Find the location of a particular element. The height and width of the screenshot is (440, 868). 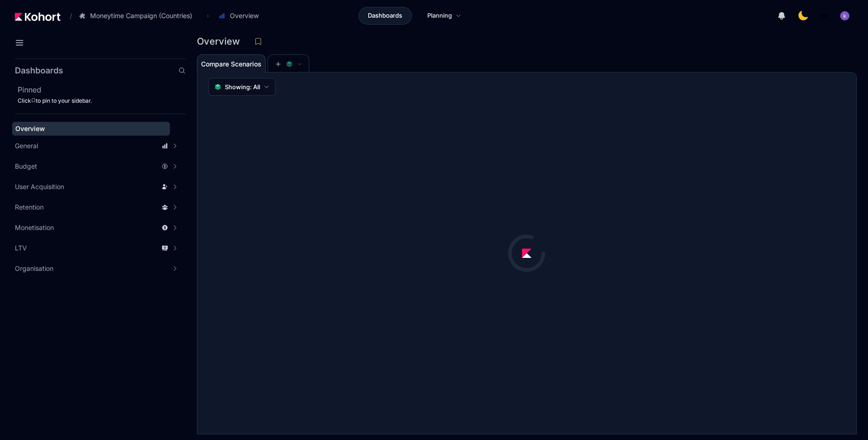

a: Overview is located at coordinates (91, 128).